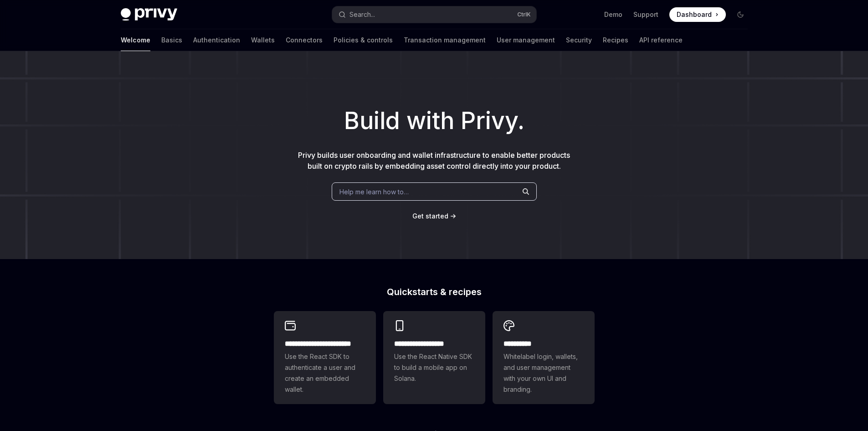  What do you see at coordinates (362, 15) in the screenshot?
I see `div: Search...` at bounding box center [362, 15].